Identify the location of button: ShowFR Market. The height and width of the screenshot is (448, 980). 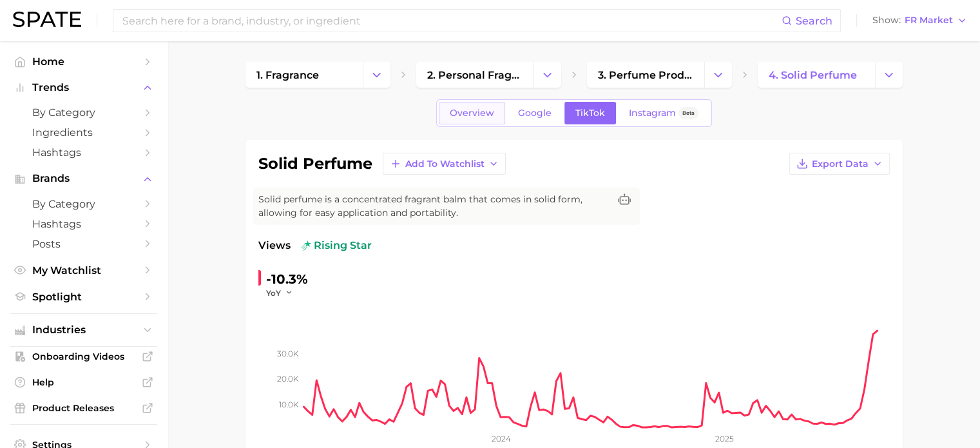
(919, 21).